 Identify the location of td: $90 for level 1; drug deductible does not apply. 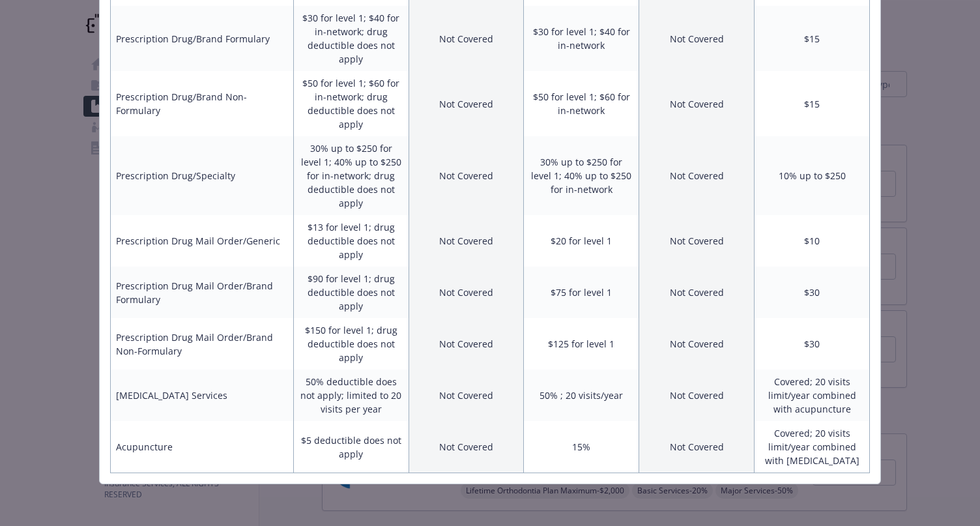
(351, 292).